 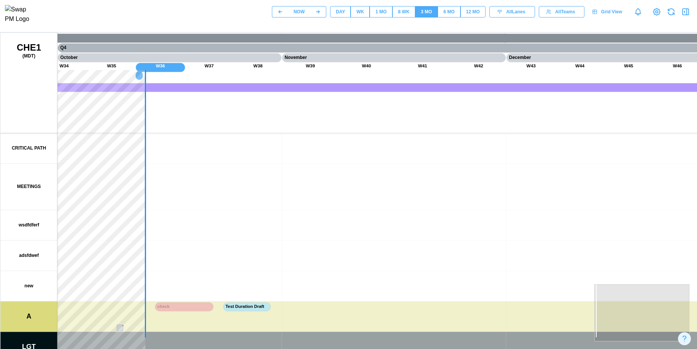 What do you see at coordinates (20, 14) in the screenshot?
I see `img: Swap PM Logo` at bounding box center [20, 14].